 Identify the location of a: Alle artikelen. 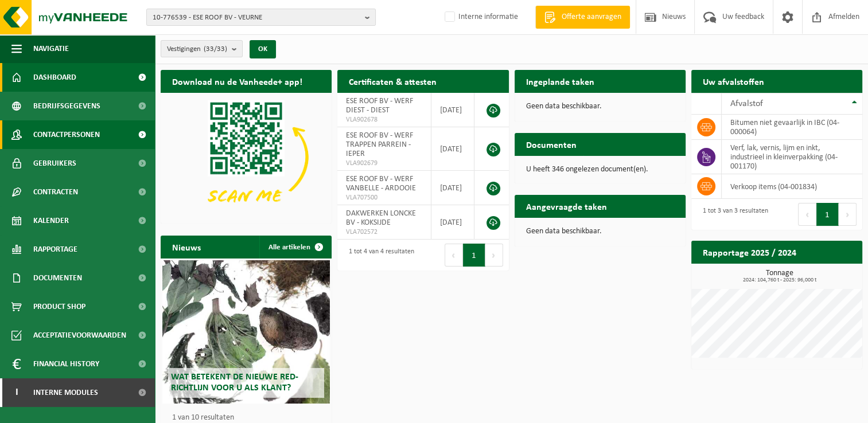
(295, 247).